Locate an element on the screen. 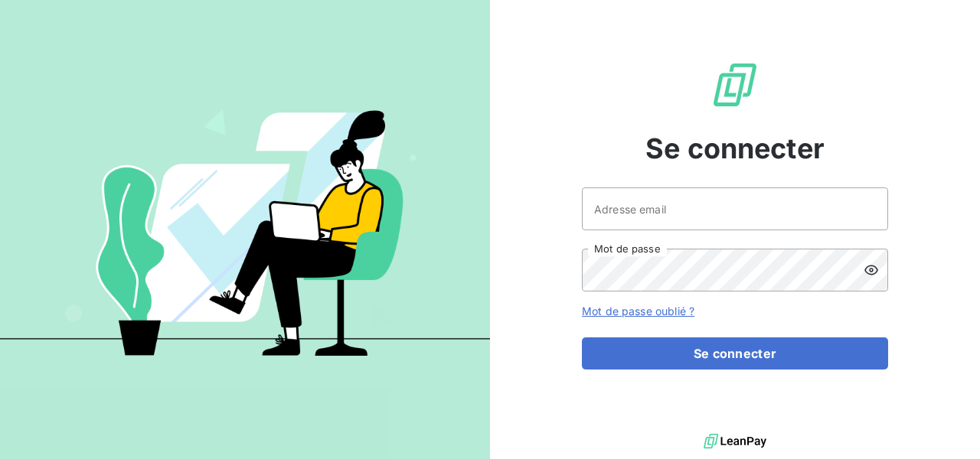  img: Logo LeanPay is located at coordinates (735, 85).